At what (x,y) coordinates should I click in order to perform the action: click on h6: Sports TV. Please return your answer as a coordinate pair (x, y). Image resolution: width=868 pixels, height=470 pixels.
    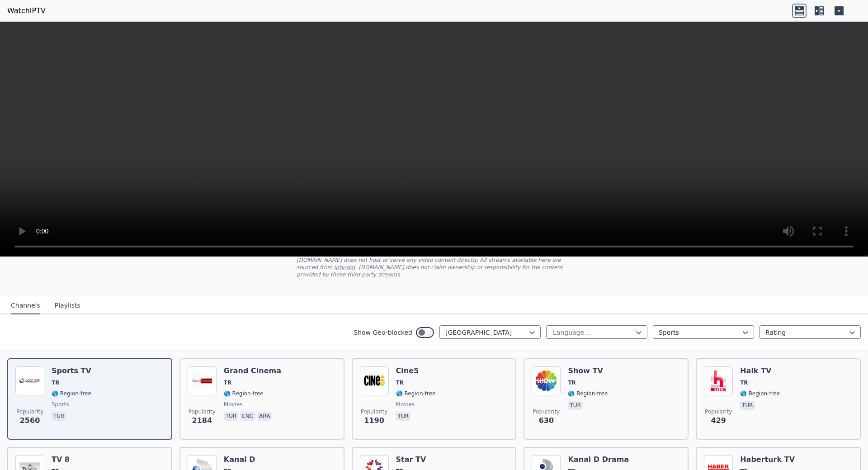
    Looking at the image, I should click on (71, 371).